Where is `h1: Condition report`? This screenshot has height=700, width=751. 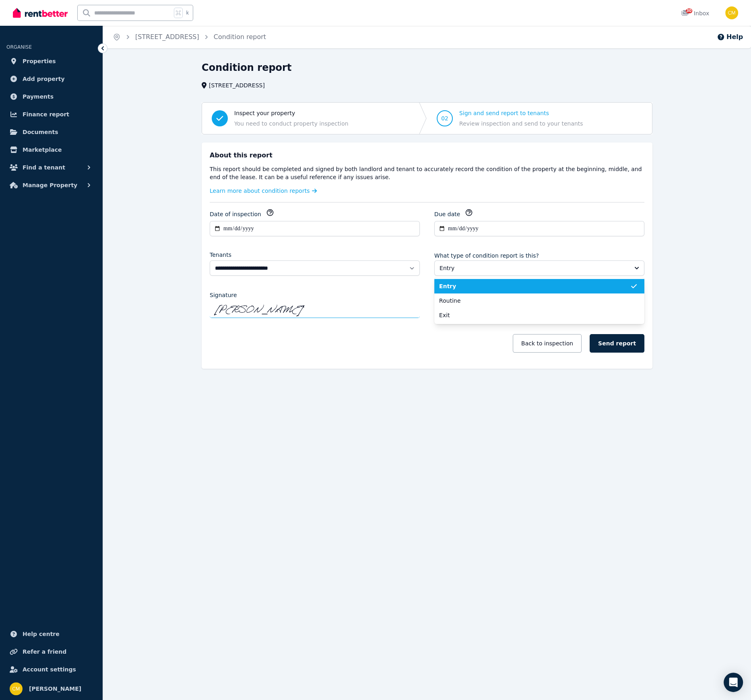 h1: Condition report is located at coordinates (246, 67).